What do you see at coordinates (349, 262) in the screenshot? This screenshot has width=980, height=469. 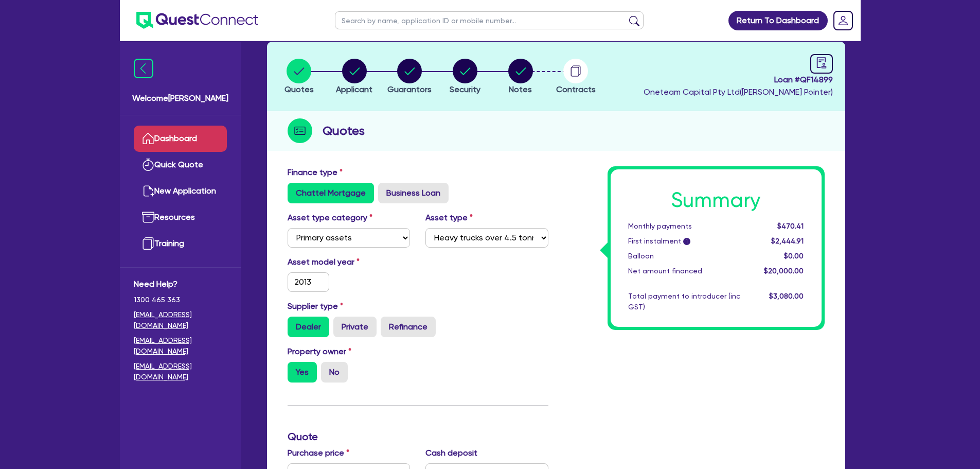 I see `label: Asset model year` at bounding box center [349, 262].